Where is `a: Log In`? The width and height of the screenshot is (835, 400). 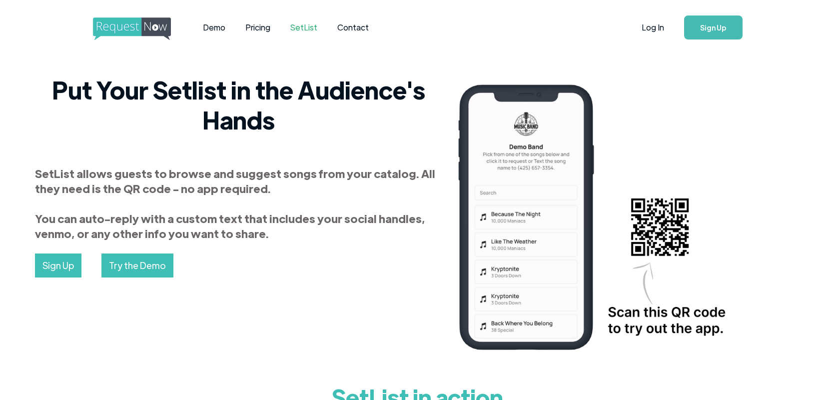 a: Log In is located at coordinates (653, 27).